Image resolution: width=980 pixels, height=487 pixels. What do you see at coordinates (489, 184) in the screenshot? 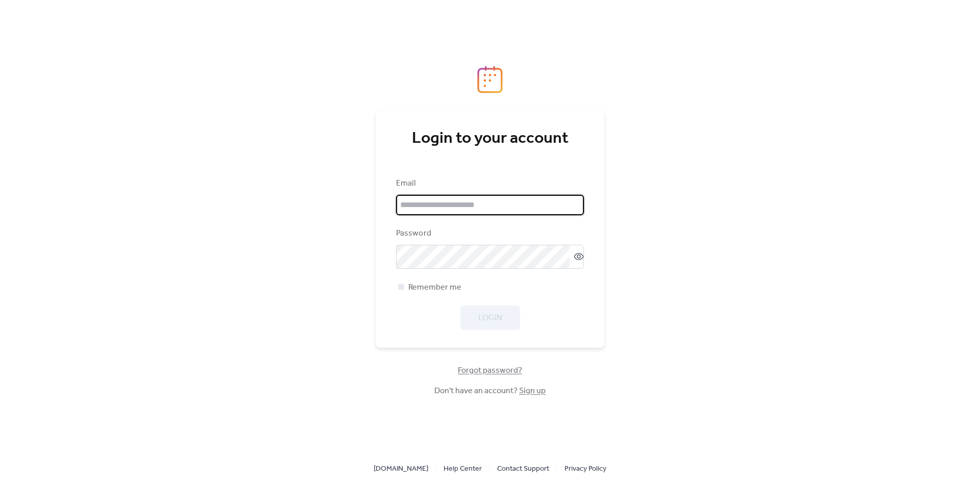
I see `div: Email` at bounding box center [489, 184].